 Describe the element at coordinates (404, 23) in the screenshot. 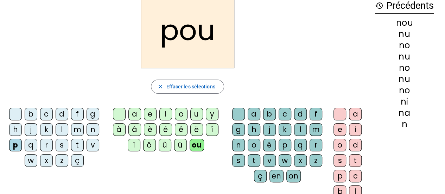

I see `div: nou` at that location.